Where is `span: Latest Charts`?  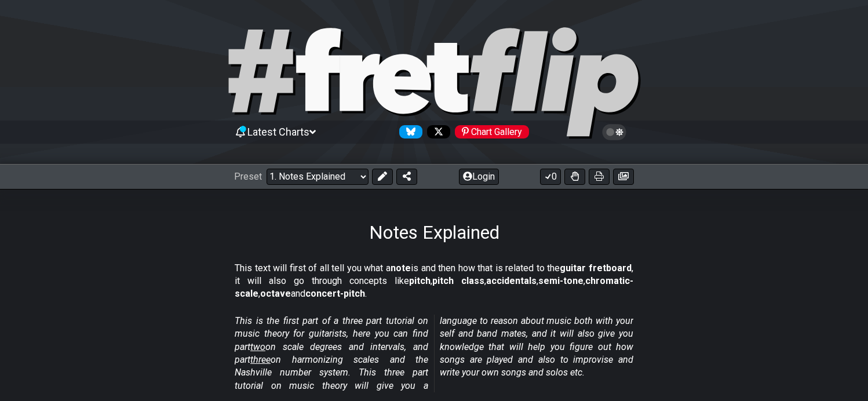 span: Latest Charts is located at coordinates (278, 132).